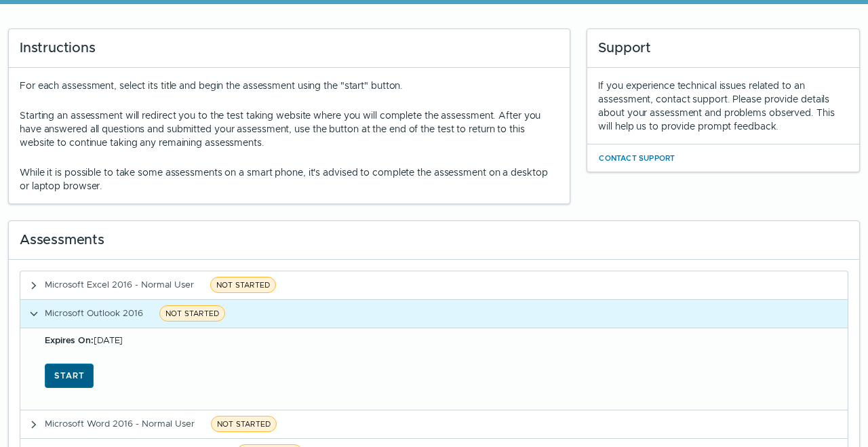  Describe the element at coordinates (289, 179) in the screenshot. I see `p: While it is possible to take some assessments on a smart phone, it's advised to complete the asse...` at that location.